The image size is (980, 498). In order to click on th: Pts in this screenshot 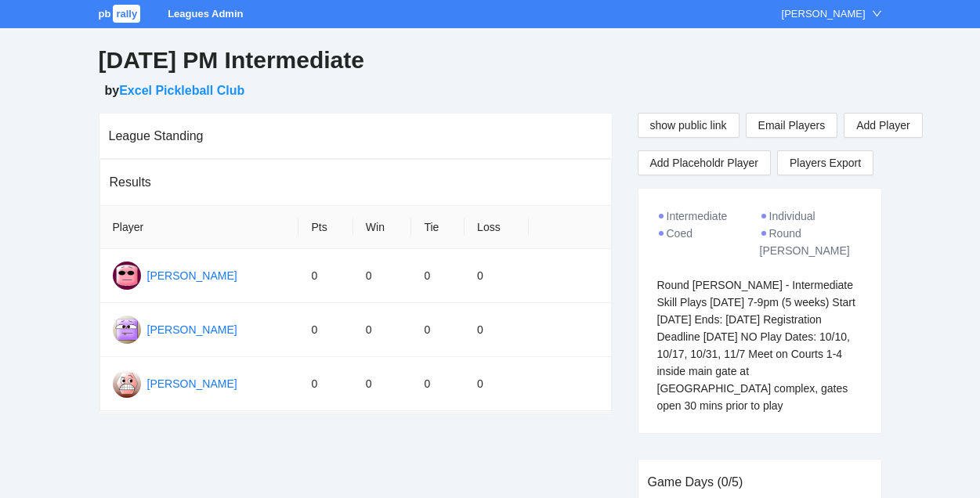, I will do `click(326, 227)`.